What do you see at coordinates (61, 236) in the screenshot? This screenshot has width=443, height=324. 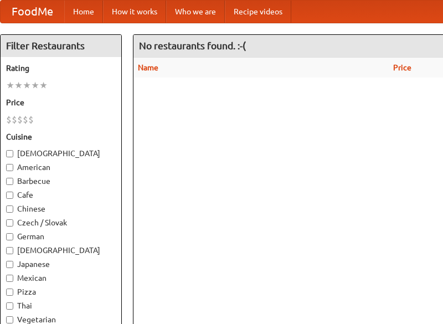 I see `label: German` at bounding box center [61, 236].